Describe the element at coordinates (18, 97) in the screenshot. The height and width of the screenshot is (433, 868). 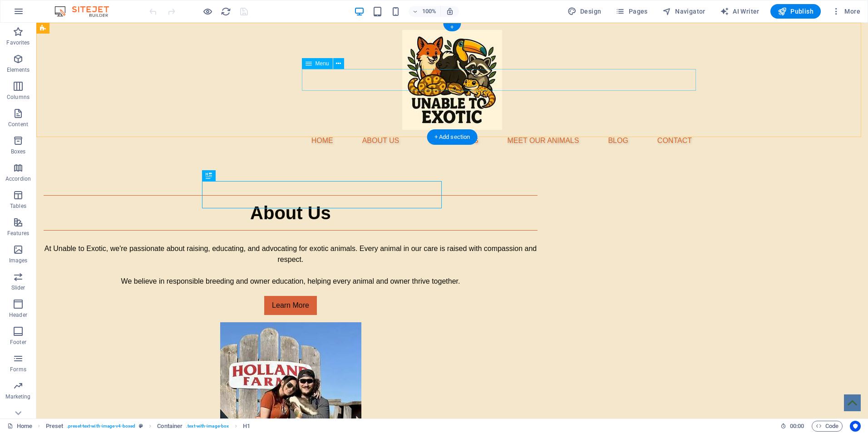
I see `p: Columns` at that location.